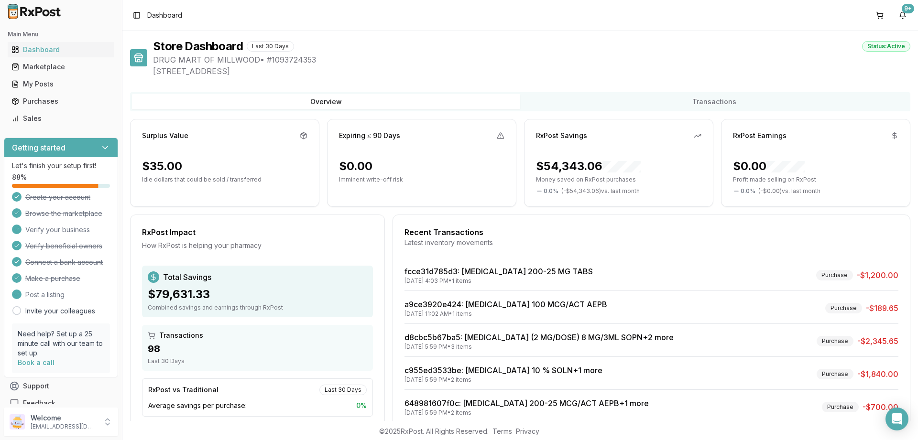 The image size is (918, 440). Describe the element at coordinates (588, 166) in the screenshot. I see `div: $54,343.06` at that location.